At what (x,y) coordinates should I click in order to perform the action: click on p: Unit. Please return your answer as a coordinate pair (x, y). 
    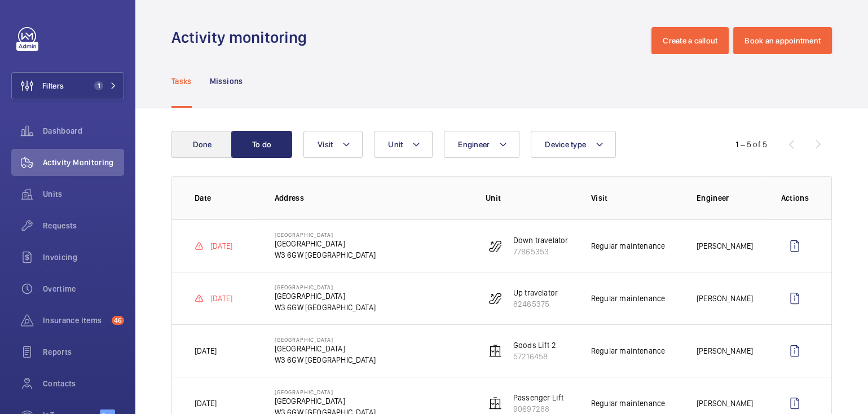
    Looking at the image, I should click on (529, 198).